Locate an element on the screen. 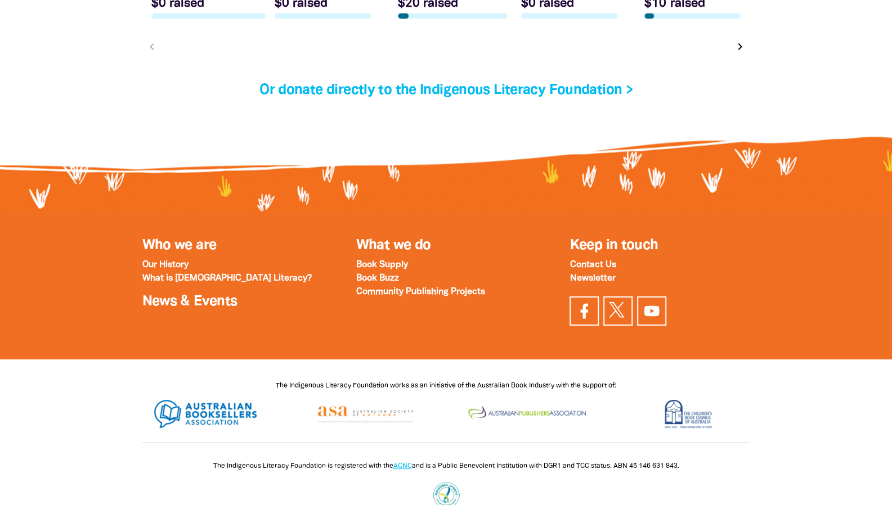 This screenshot has width=892, height=505. strong: Community Publishing Projects is located at coordinates (420, 292).